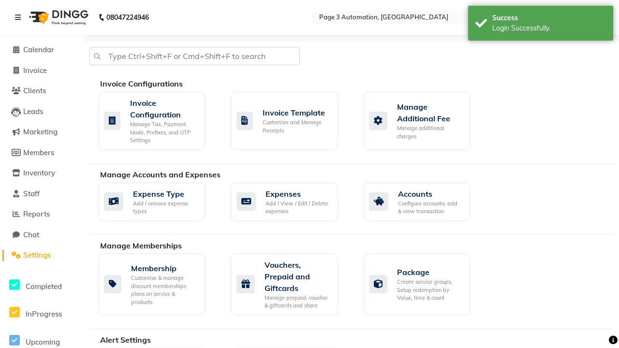  I want to click on div: Accounts, so click(430, 194).